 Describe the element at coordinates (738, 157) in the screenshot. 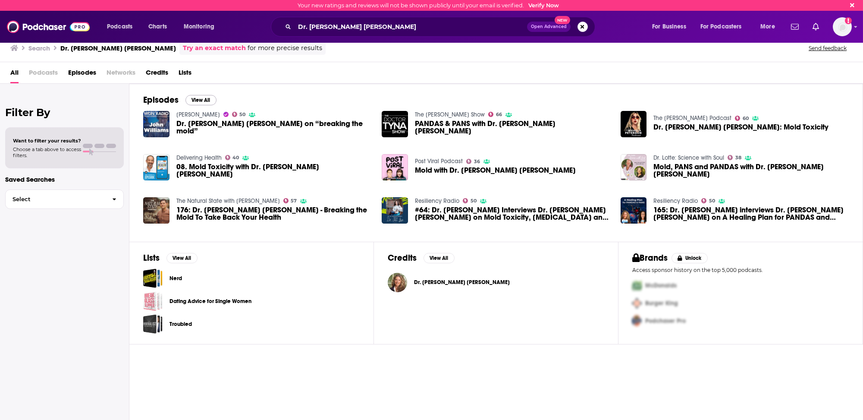

I see `span: 38` at that location.